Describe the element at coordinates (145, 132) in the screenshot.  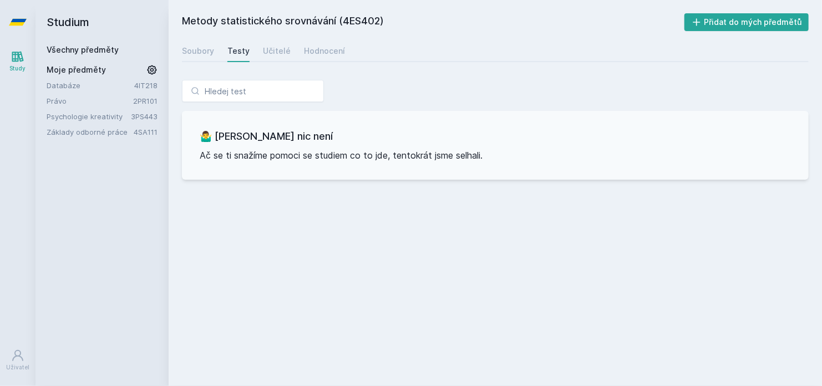
I see `a: 4SA111` at that location.